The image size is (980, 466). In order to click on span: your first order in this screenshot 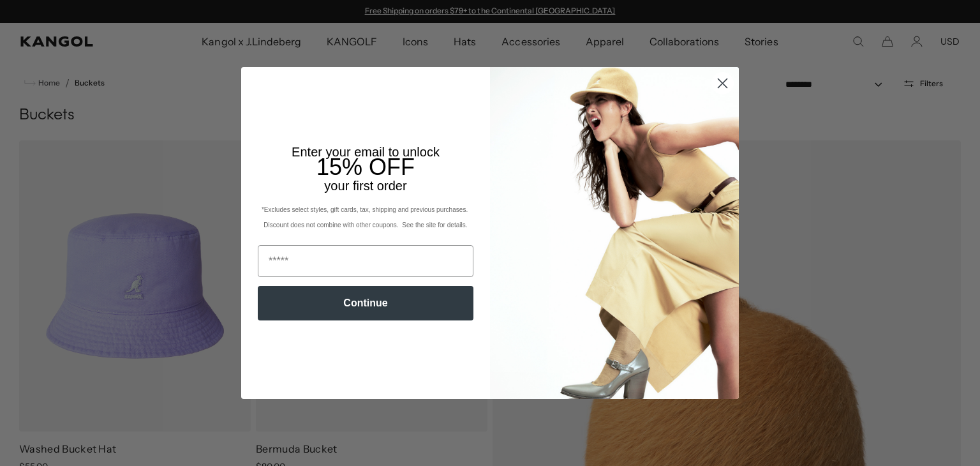, I will do `click(365, 185)`.